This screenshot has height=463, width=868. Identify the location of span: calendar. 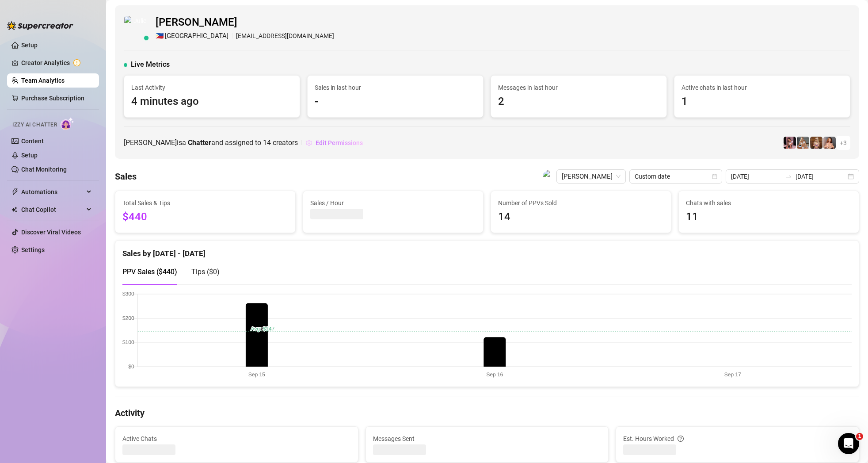
(715, 177).